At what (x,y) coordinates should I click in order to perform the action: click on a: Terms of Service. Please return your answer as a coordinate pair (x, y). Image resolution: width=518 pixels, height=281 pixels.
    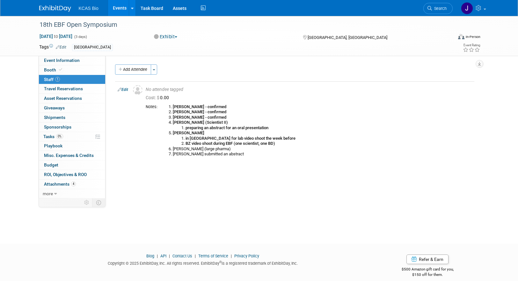
    Looking at the image, I should click on (213, 256).